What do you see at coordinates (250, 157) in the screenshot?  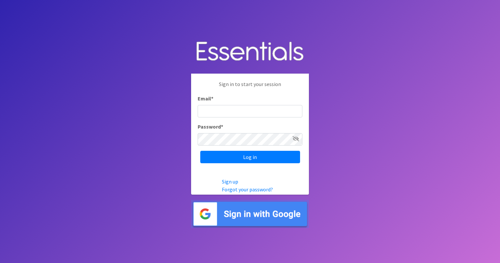 I see `input: Log in` at bounding box center [250, 157].